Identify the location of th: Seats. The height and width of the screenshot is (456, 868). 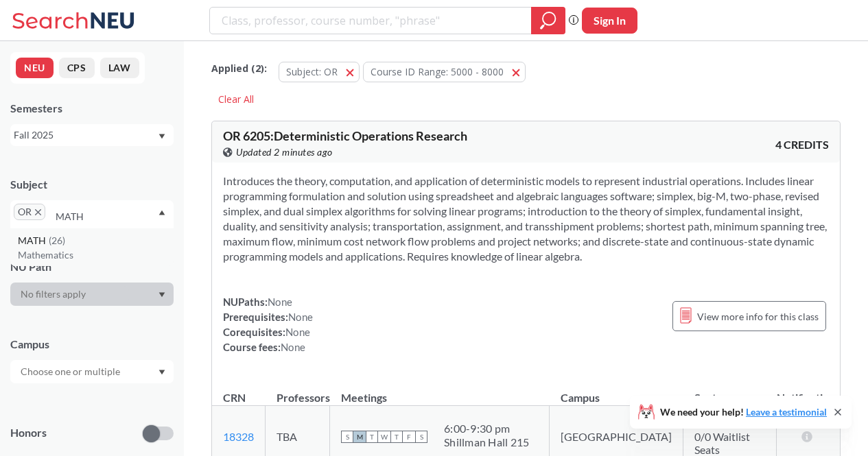
(730, 391).